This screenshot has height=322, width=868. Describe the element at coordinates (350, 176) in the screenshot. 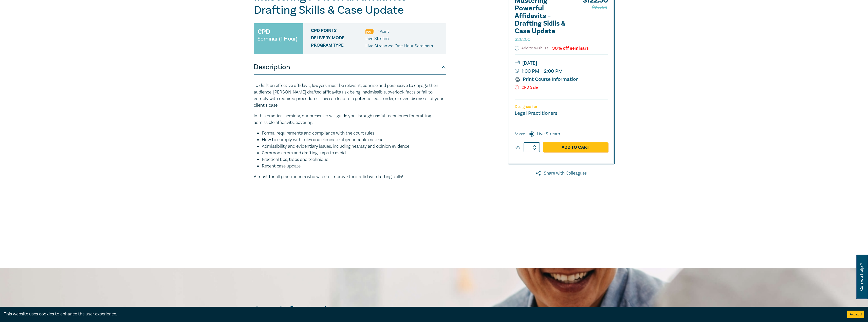

I see `p: A must for all practitioners who wish to improve their affidavit drafting skills!` at that location.